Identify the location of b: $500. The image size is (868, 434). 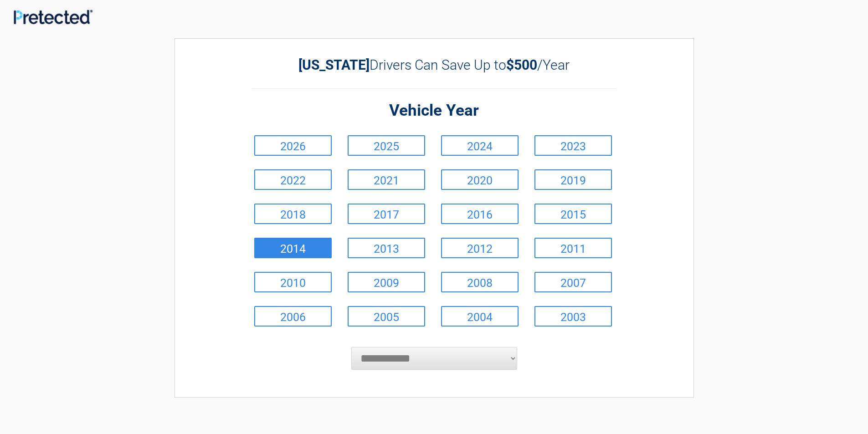
(522, 65).